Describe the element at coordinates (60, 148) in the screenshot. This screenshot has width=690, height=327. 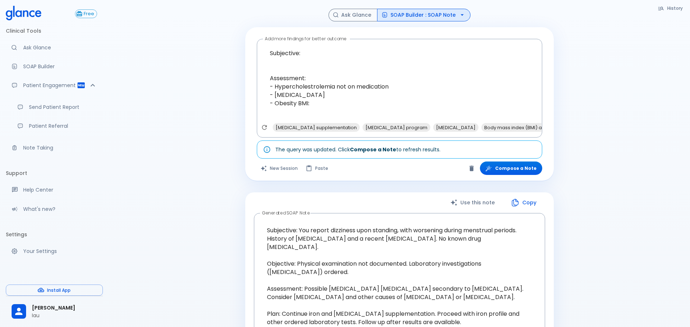
I see `p: Note Taking` at that location.